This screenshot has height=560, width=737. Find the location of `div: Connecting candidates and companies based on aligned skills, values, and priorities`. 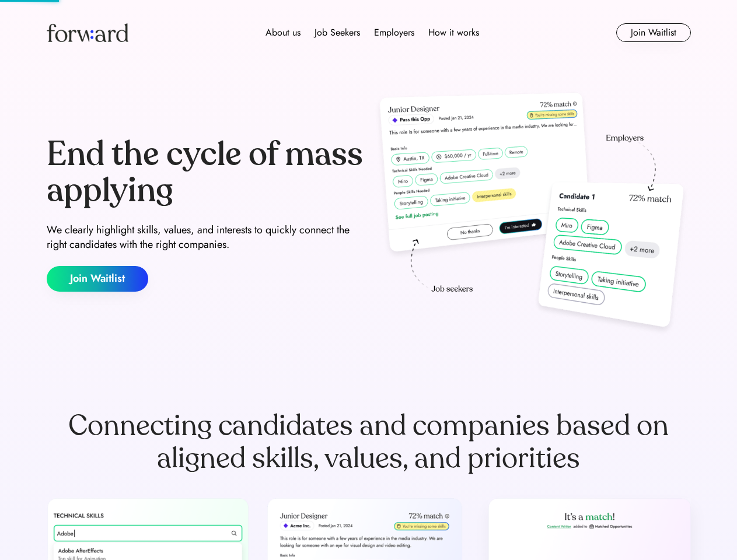

div: Connecting candidates and companies based on aligned skills, values, and priorities is located at coordinates (368, 442).